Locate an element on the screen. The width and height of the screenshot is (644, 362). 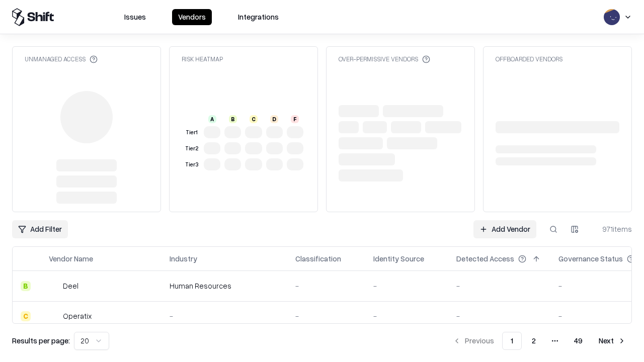
div: Deel is located at coordinates (71, 286).